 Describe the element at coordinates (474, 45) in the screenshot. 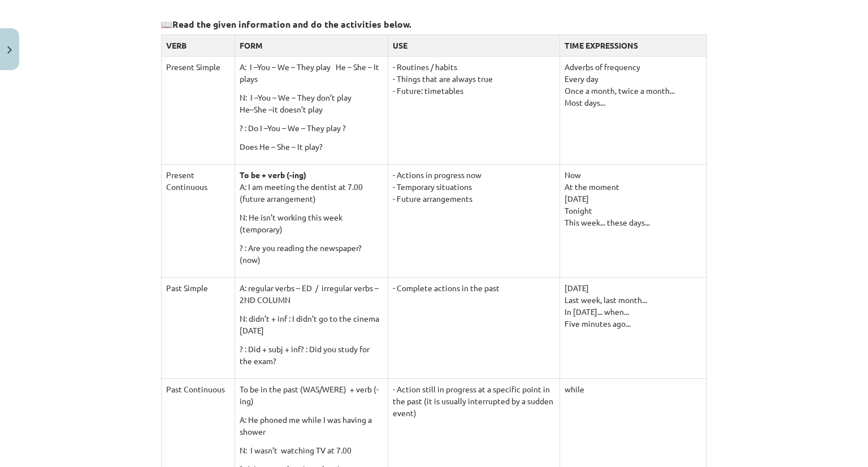

I see `th: USE` at that location.